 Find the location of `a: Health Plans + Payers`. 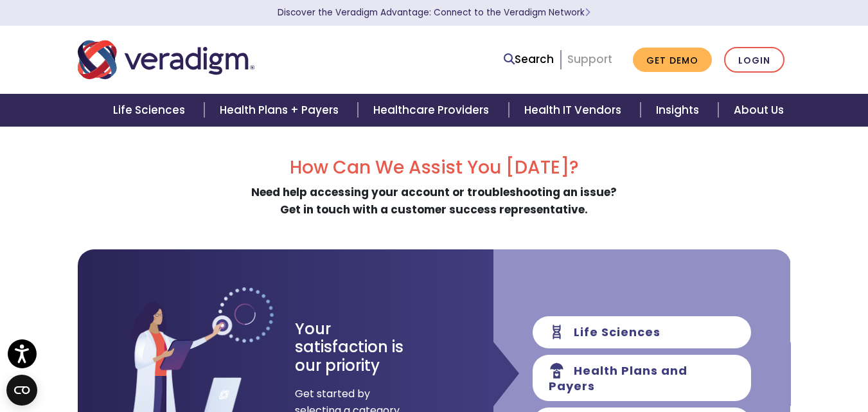

a: Health Plans + Payers is located at coordinates (281, 110).